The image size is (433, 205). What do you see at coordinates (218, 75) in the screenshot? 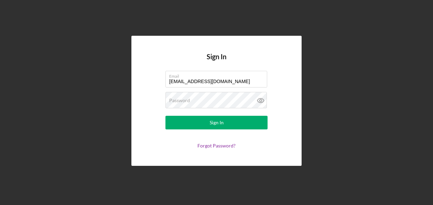
I see `label: Email` at bounding box center [218, 75].